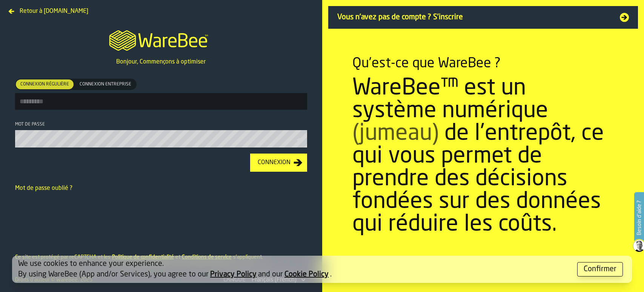  Describe the element at coordinates (279, 162) in the screenshot. I see `button: button-Connexion` at that location.